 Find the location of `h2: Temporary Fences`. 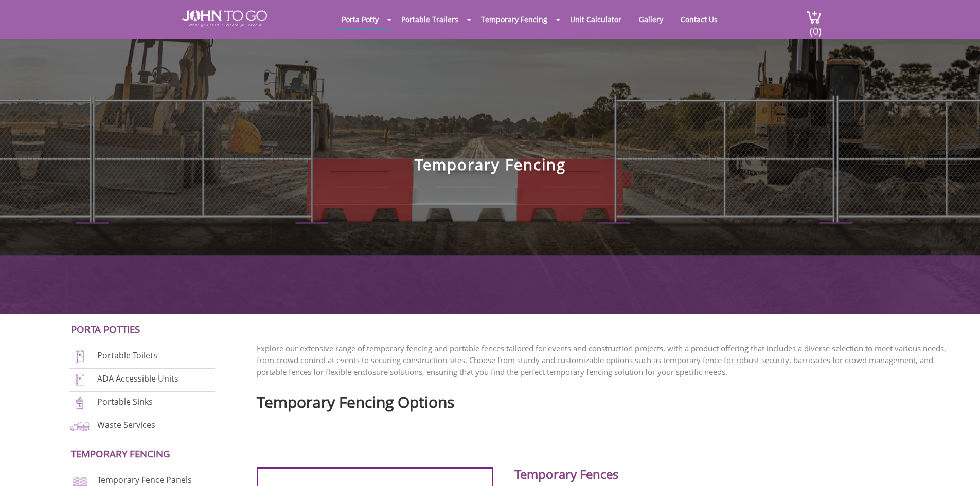

h2: Temporary Fences is located at coordinates (683, 475).